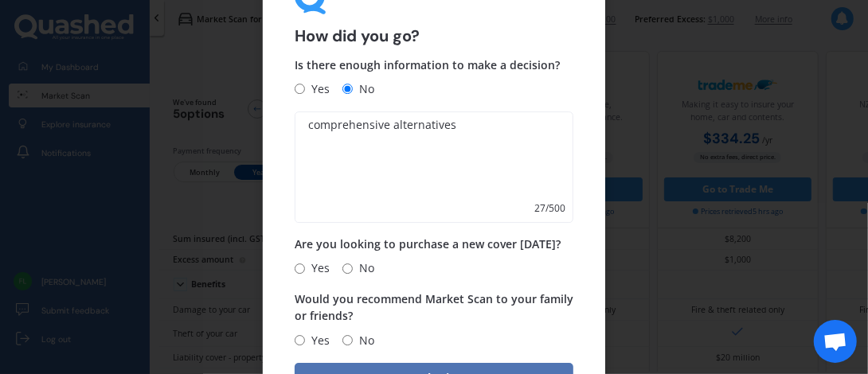 The height and width of the screenshot is (374, 868). What do you see at coordinates (426, 65) in the screenshot?
I see `span: Is there enough information to make a decision?` at bounding box center [426, 65].